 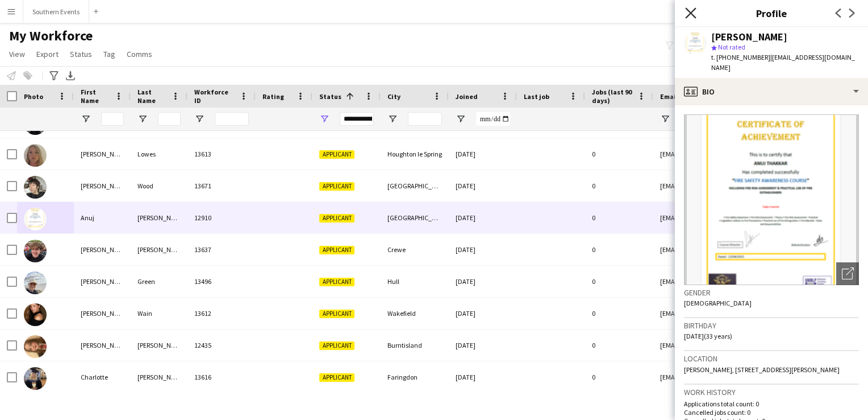 I want to click on input: Workforce ID Filter Input, so click(x=232, y=119).